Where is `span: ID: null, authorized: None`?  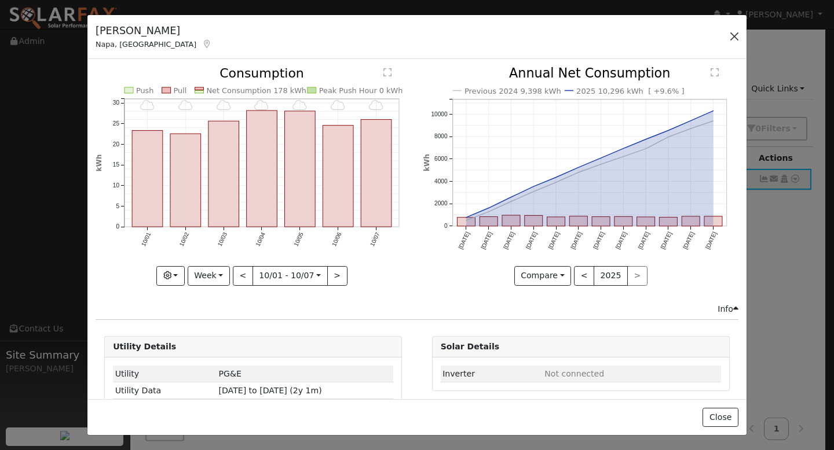 span: ID: null, authorized: None is located at coordinates (574, 374).